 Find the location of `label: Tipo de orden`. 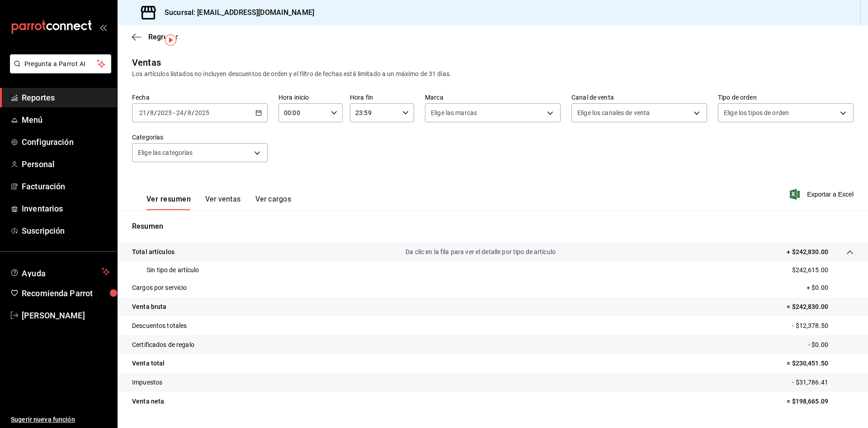

label: Tipo de orden is located at coordinates (786, 97).